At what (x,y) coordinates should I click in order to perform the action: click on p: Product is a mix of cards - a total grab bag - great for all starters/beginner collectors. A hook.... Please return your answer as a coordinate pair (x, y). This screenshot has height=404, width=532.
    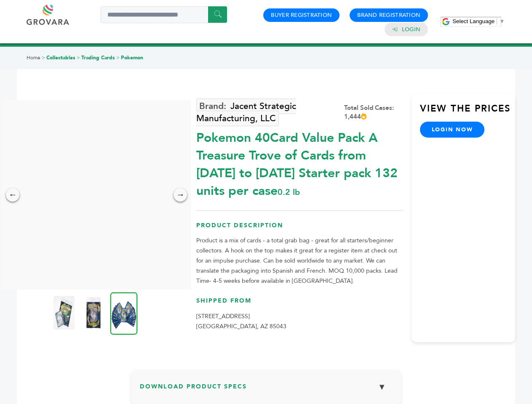
    Looking at the image, I should click on (300, 261).